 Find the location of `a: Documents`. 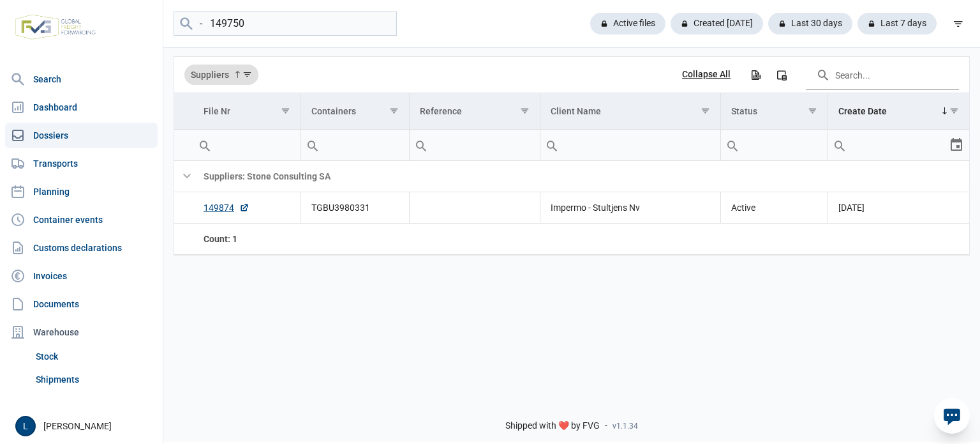

a: Documents is located at coordinates (81, 304).